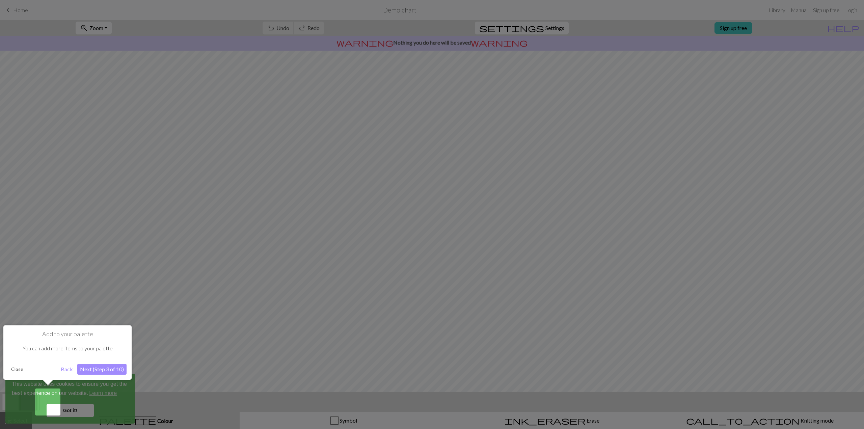 The width and height of the screenshot is (864, 429). Describe the element at coordinates (17, 369) in the screenshot. I see `button: Close` at that location.